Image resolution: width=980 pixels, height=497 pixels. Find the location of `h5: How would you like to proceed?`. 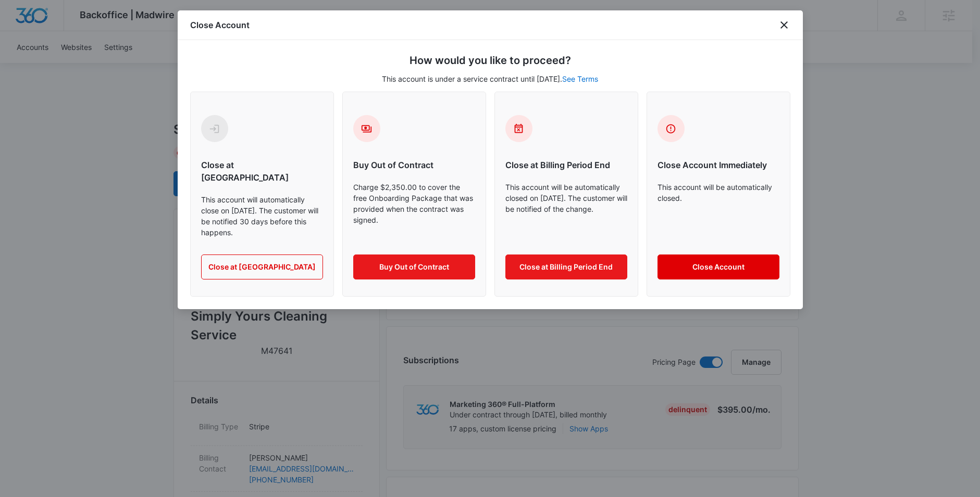

h5: How would you like to proceed? is located at coordinates (490, 61).